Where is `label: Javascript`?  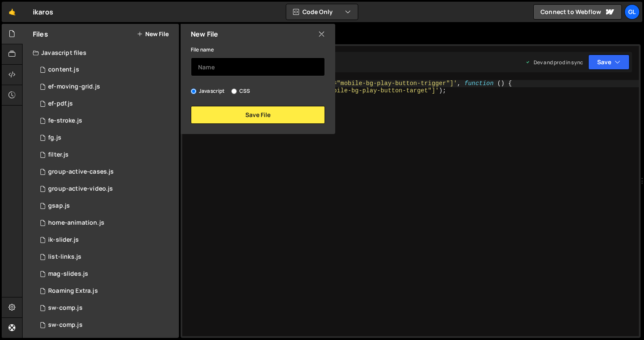
label: Javascript is located at coordinates (208, 91).